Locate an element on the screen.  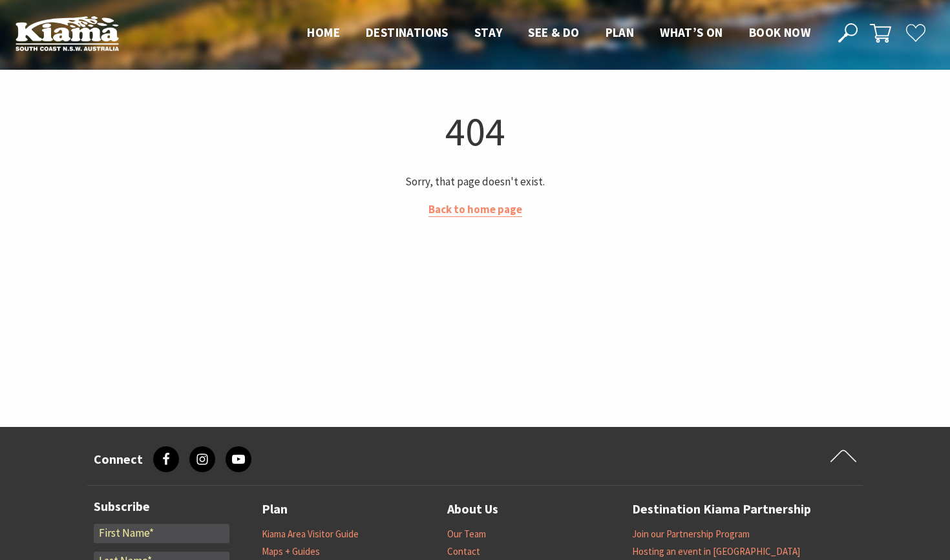
span: Book now is located at coordinates (779, 32).